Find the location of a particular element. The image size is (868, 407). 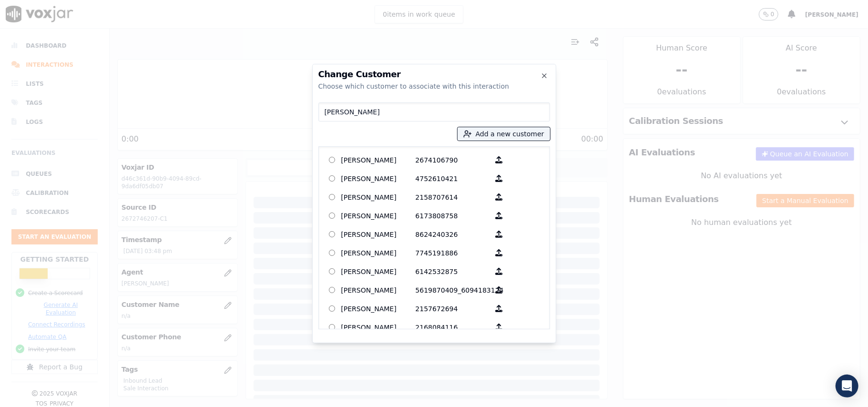

p: 5619870409_6094183124 is located at coordinates (453, 290).